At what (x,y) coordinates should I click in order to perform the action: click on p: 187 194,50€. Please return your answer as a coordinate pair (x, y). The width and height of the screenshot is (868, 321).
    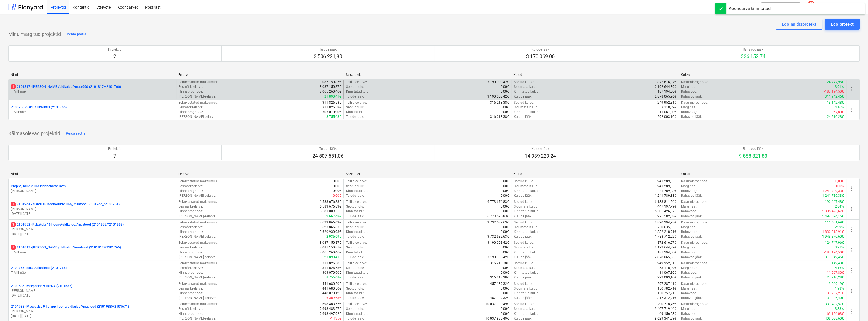
    Looking at the image, I should click on (667, 92).